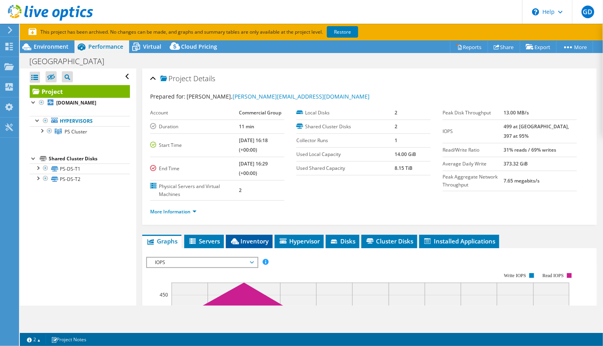 The height and width of the screenshot is (346, 603). Describe the element at coordinates (473, 181) in the screenshot. I see `label: Peak Aggregate Network Throughput` at that location.